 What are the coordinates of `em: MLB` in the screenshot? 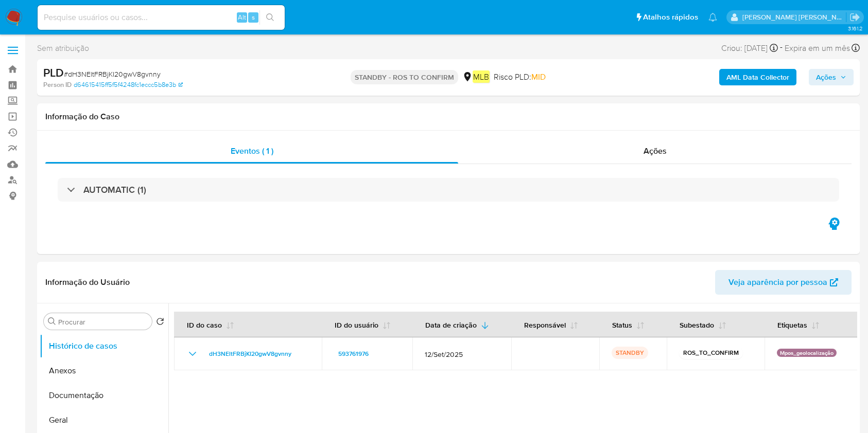 It's located at (481, 77).